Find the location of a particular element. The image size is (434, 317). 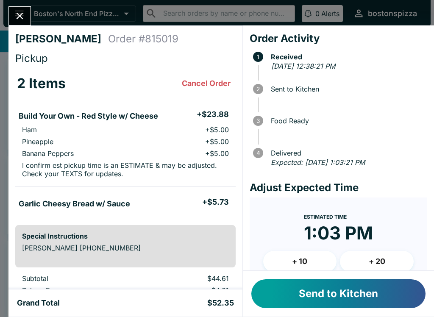

p: $4.01 is located at coordinates (188, 291).